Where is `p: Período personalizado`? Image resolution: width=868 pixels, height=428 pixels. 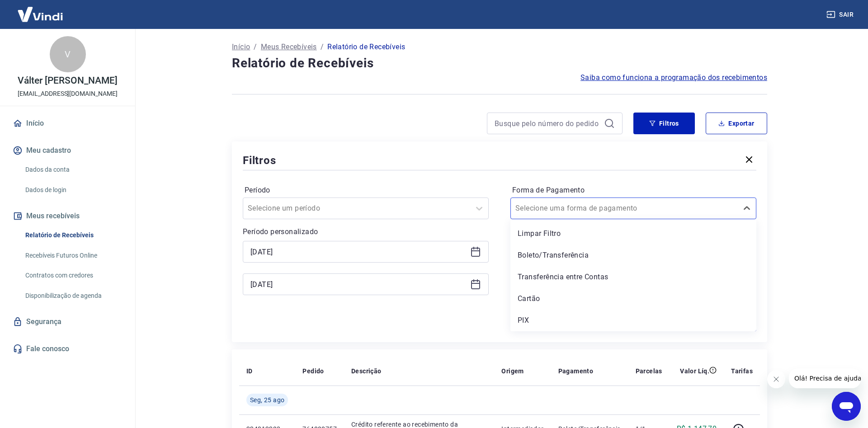
p: Período personalizado is located at coordinates (366, 232).